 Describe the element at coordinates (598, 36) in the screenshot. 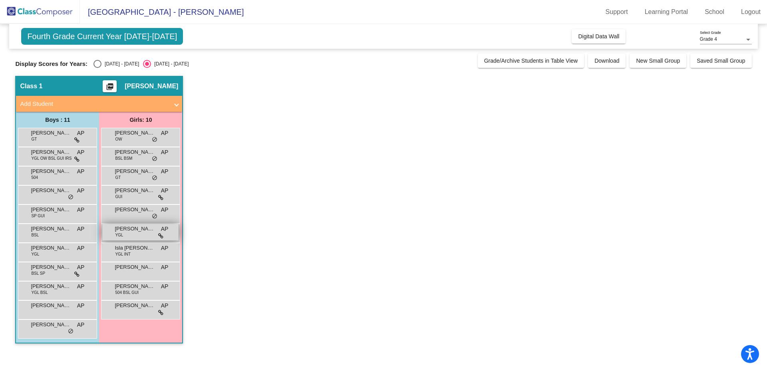

I see `span: Digital Data Wall` at that location.